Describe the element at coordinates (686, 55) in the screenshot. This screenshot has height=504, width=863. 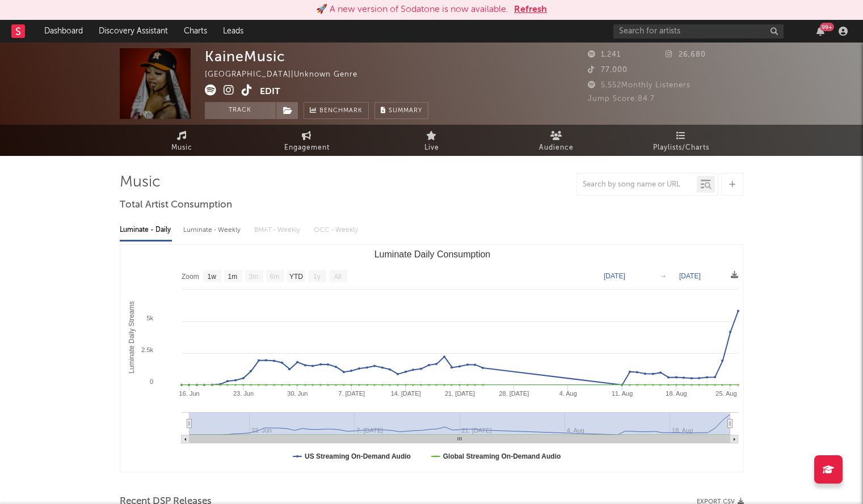
I see `span: 26,680` at that location.